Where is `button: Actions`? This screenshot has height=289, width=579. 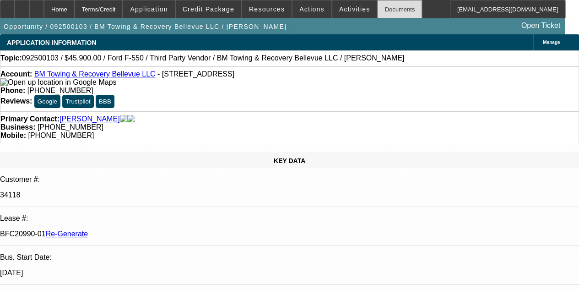 button: Actions is located at coordinates (311, 9).